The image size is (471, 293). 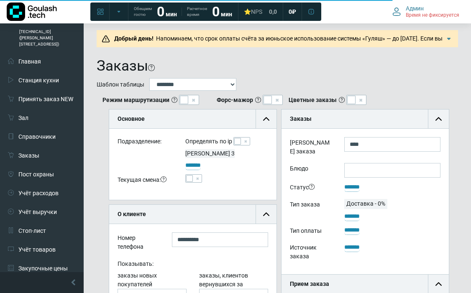 I want to click on h1: Заказы, so click(x=122, y=66).